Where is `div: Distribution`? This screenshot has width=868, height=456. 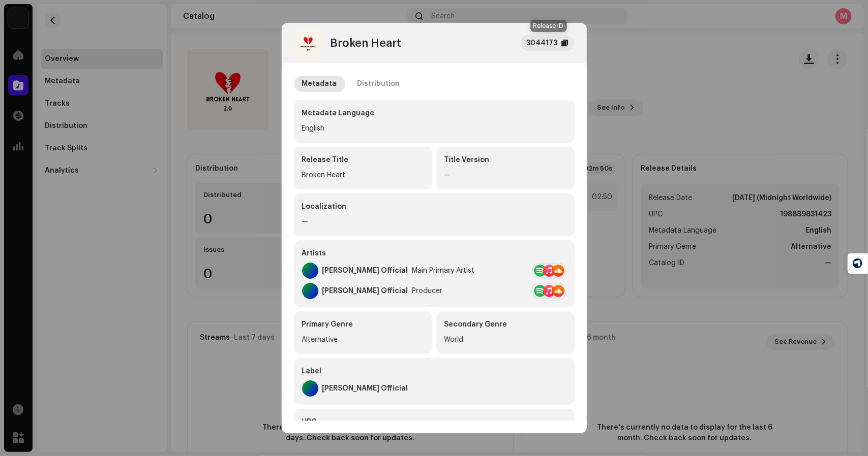 div: Distribution is located at coordinates (379, 84).